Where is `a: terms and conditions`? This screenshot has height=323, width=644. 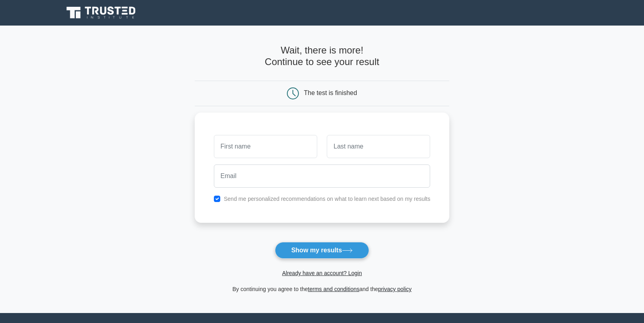
a: terms and conditions is located at coordinates (334, 289).